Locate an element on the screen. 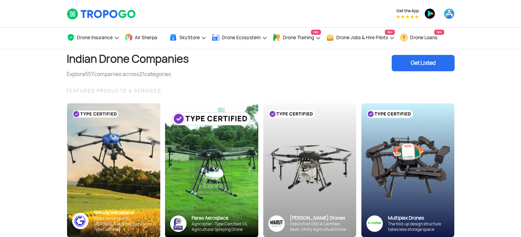  a: SkyStore is located at coordinates (188, 37).